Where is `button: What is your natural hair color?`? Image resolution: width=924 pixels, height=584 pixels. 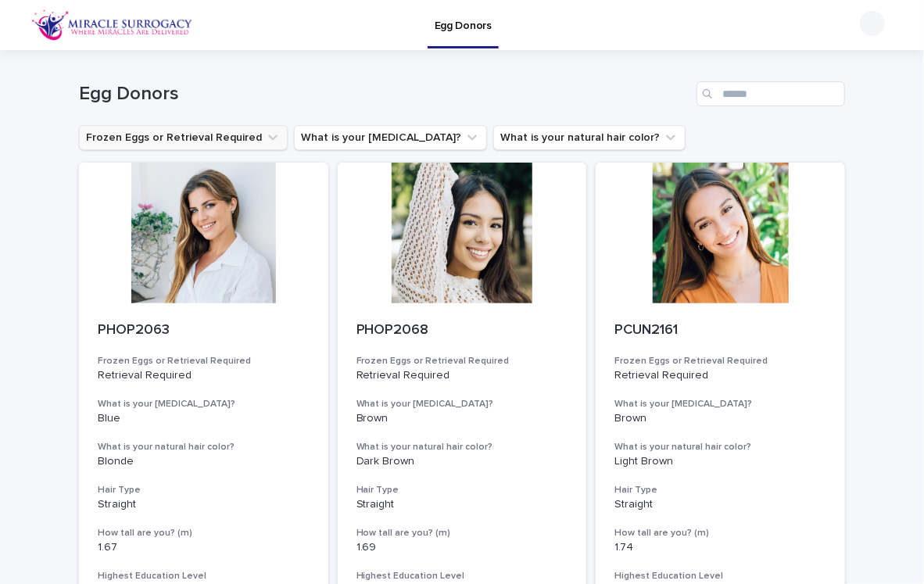 button: What is your natural hair color? is located at coordinates (590, 138).